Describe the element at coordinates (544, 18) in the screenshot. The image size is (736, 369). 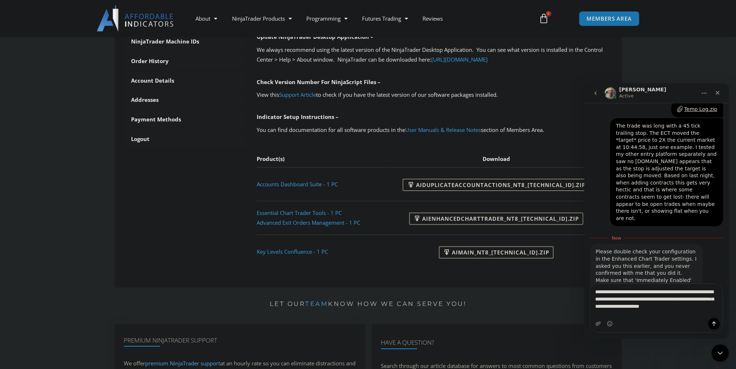
I see `a: 0` at that location.